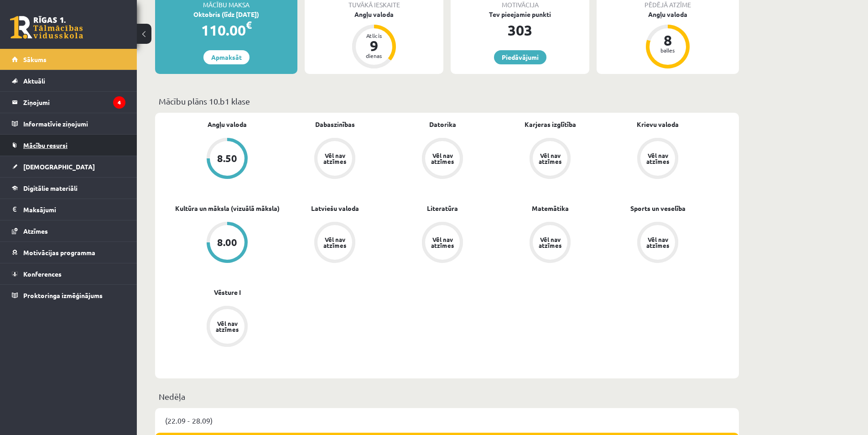 The image size is (868, 435). I want to click on a: Literatūra, so click(442, 208).